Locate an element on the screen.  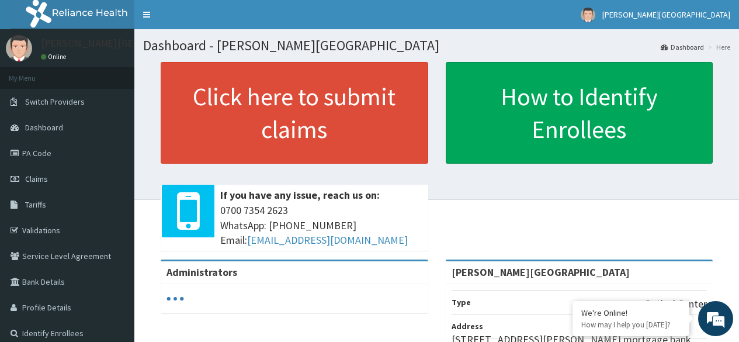
li: Here is located at coordinates (717, 47).